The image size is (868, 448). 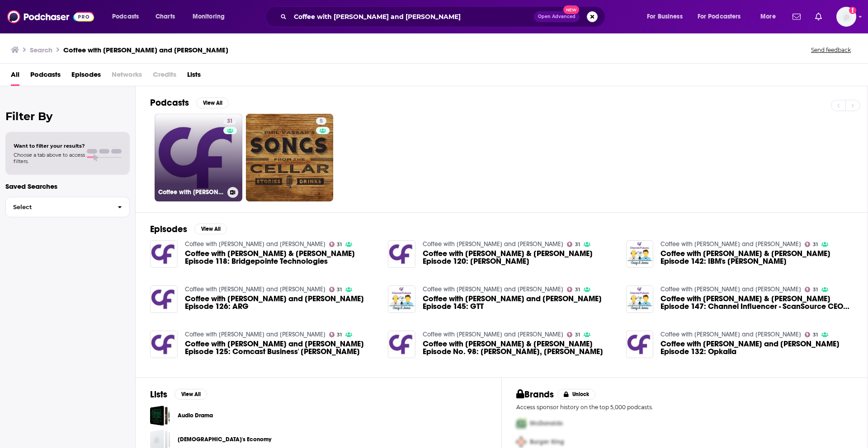 I want to click on input: Search podcasts, credits, & more..., so click(x=412, y=17).